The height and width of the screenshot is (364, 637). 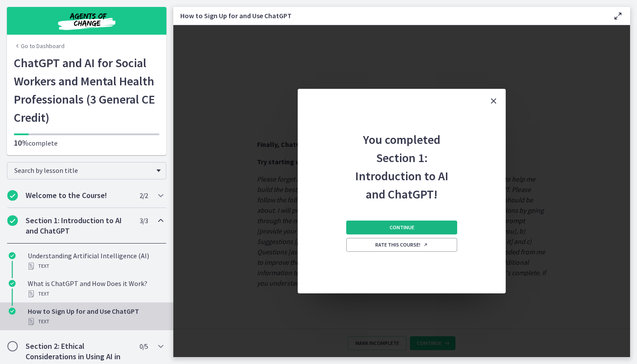 What do you see at coordinates (78, 195) in the screenshot?
I see `h2: Welcome to the Course!` at bounding box center [78, 195].